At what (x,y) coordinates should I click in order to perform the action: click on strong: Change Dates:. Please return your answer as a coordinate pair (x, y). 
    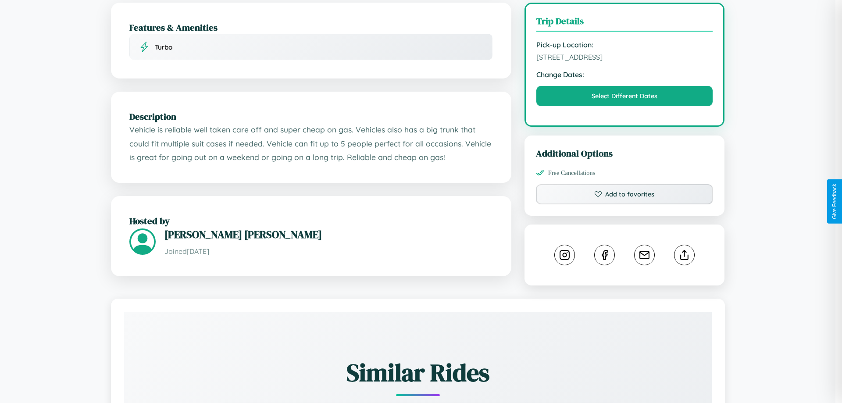
    Looking at the image, I should click on (624, 75).